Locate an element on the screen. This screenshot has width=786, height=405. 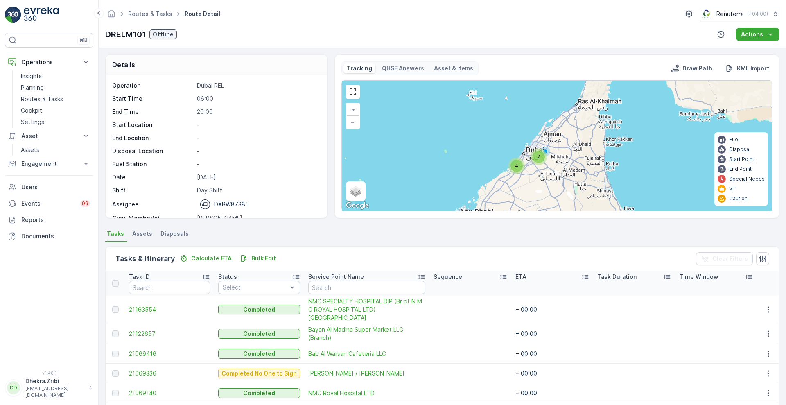
span: v 1.48.1 is located at coordinates (49, 373).